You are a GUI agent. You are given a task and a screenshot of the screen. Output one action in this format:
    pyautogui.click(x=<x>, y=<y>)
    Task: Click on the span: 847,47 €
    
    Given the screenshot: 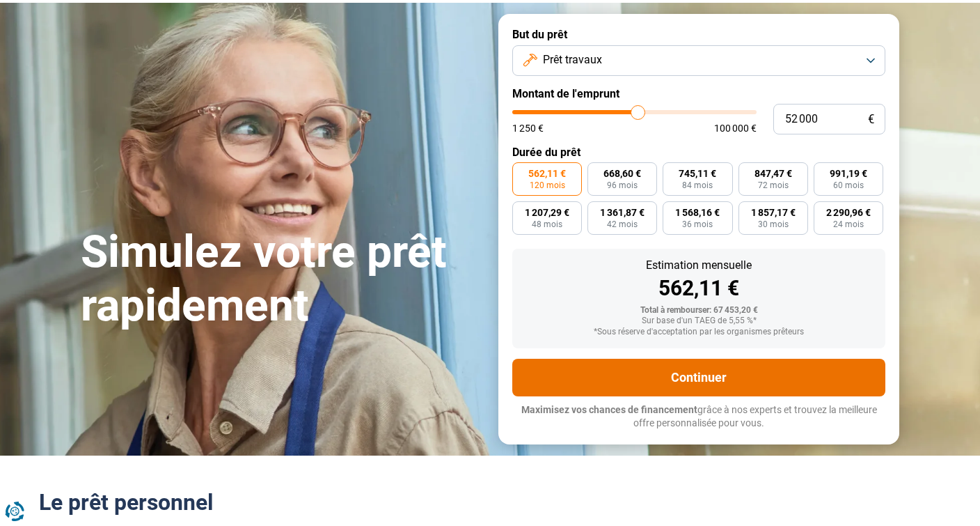 What is the action you would take?
    pyautogui.click(x=773, y=174)
    